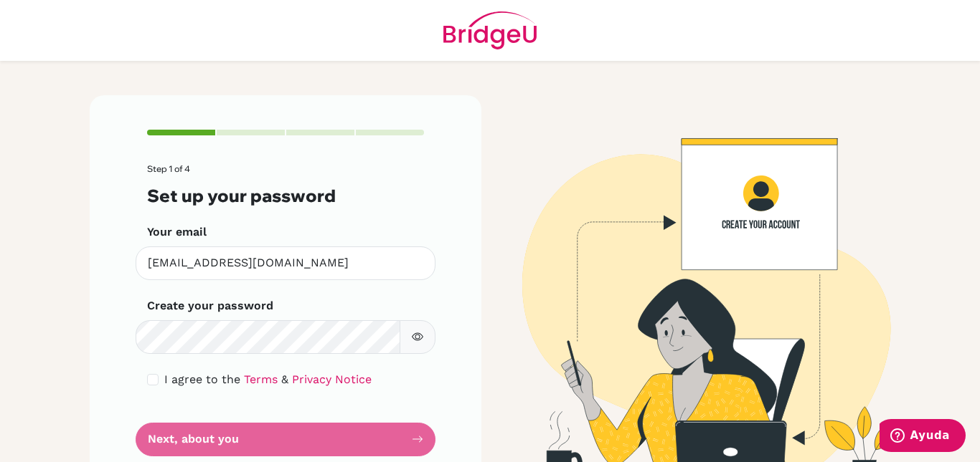 The image size is (980, 462). What do you see at coordinates (332, 379) in the screenshot?
I see `a: Privacy Notice` at bounding box center [332, 379].